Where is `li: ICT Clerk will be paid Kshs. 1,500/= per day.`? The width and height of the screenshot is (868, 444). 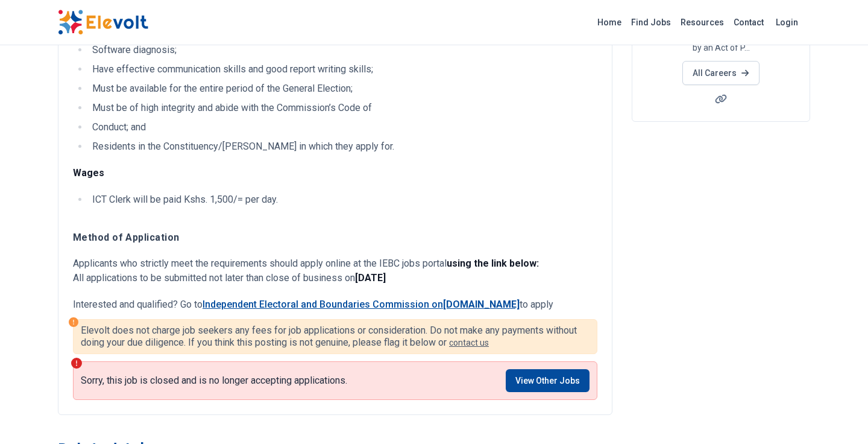 li: ICT Clerk will be paid Kshs. 1,500/= per day. is located at coordinates (343, 200).